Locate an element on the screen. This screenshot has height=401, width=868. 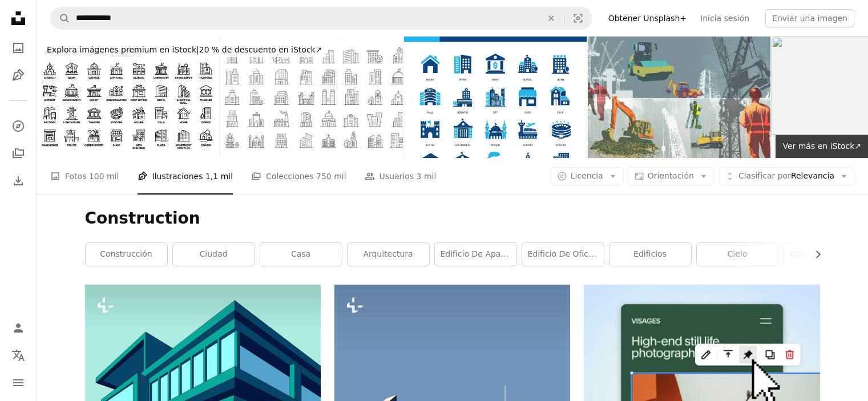
a: edificio de apartamentos is located at coordinates (475, 254).